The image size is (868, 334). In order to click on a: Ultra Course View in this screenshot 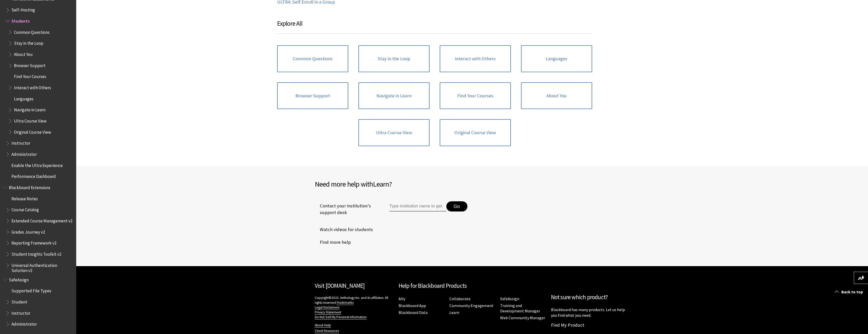, I will do `click(394, 133)`.